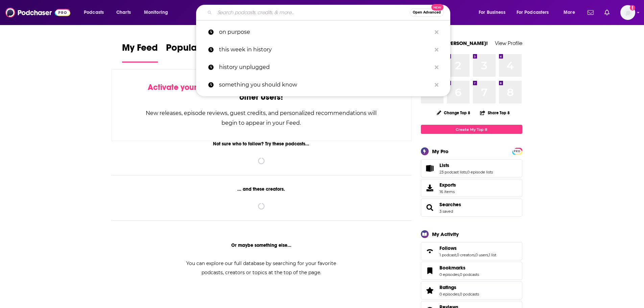 This screenshot has width=644, height=308. Describe the element at coordinates (93, 12) in the screenshot. I see `span: Podcasts` at that location.